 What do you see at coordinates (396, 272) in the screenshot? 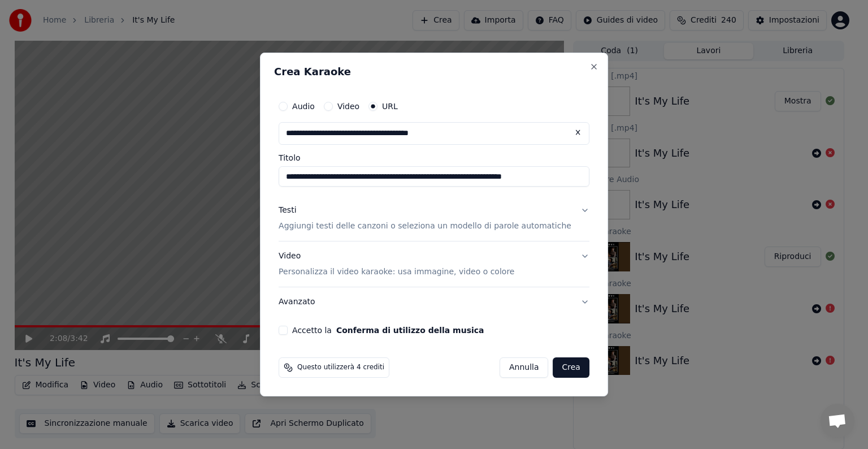
I see `p: Personalizza il video karaoke: usa immagine, video o colore` at bounding box center [396, 272].